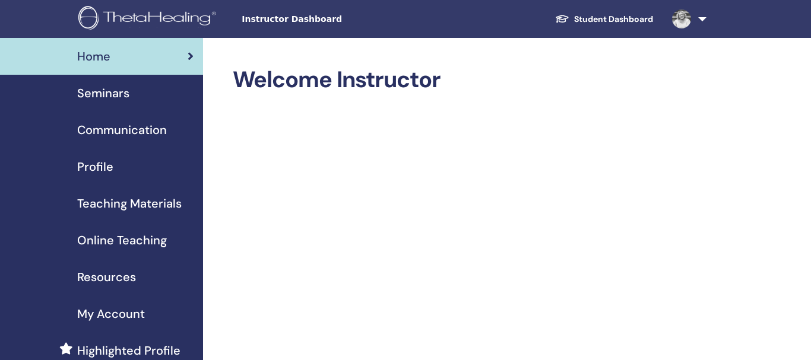 This screenshot has width=811, height=360. What do you see at coordinates (106, 277) in the screenshot?
I see `span: Resources` at bounding box center [106, 277].